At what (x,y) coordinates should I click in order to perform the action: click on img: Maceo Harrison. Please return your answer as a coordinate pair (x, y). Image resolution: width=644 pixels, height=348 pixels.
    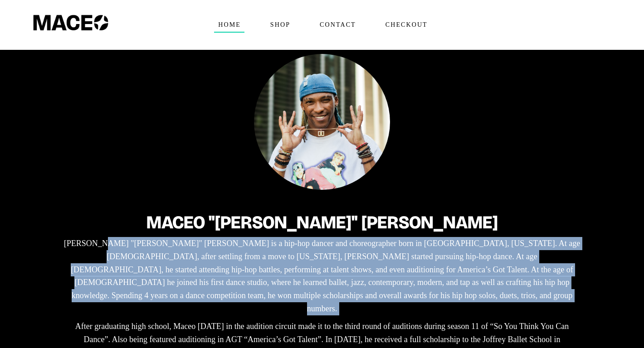
    Looking at the image, I should click on (322, 122).